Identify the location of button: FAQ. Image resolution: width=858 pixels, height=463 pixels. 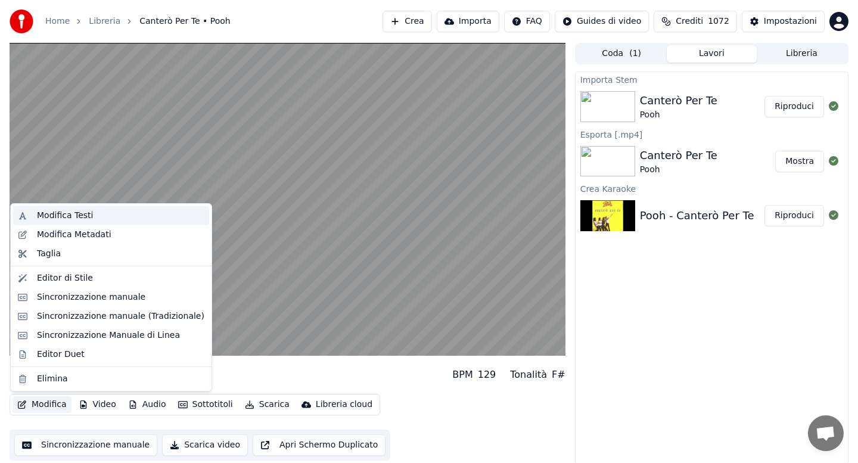
(526, 21).